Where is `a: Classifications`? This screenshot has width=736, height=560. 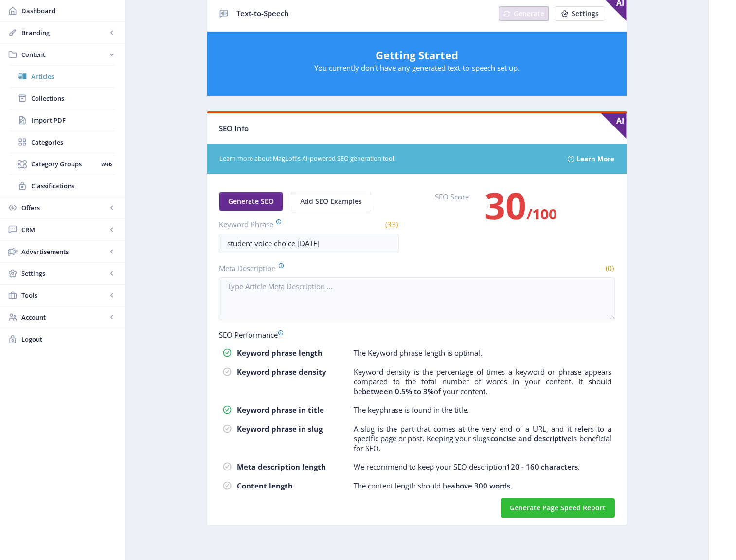
a: Classifications is located at coordinates (62, 186).